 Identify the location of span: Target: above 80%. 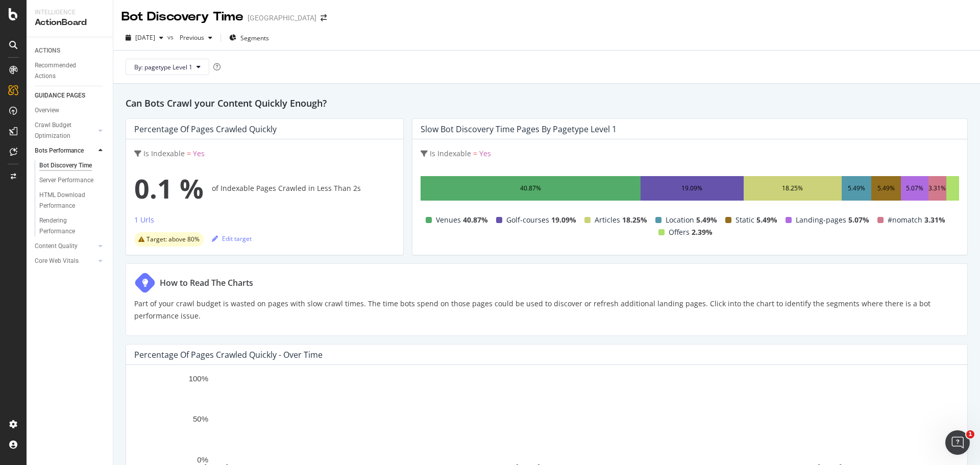
(173, 239).